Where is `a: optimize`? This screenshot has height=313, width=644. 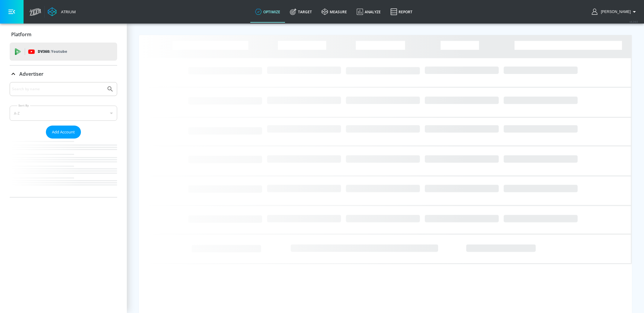
a: optimize is located at coordinates (268, 12).